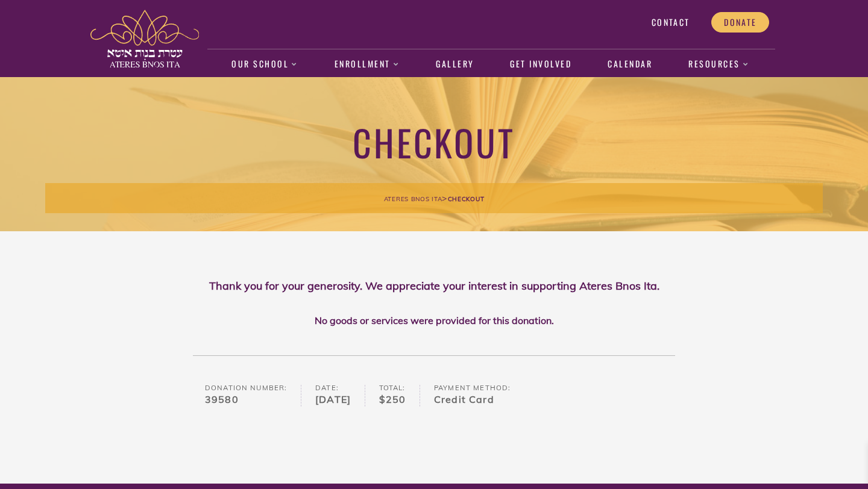 This screenshot has height=489, width=868. I want to click on h5: No goods or services were provided for this donation., so click(434, 313).